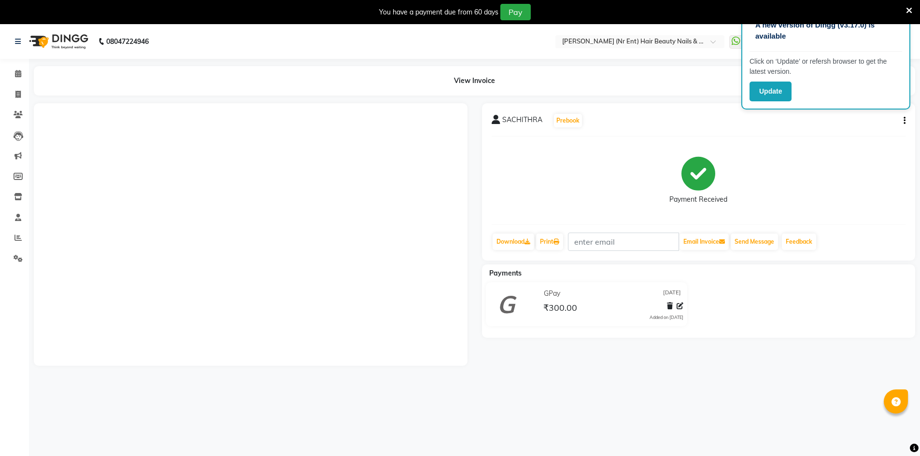 The image size is (920, 456). I want to click on button: Update, so click(770, 91).